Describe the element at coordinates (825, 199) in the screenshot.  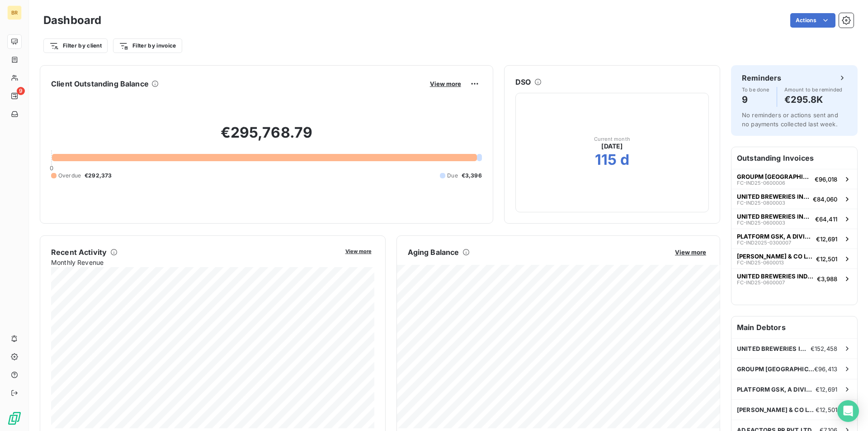
I see `span: €84,060` at that location.